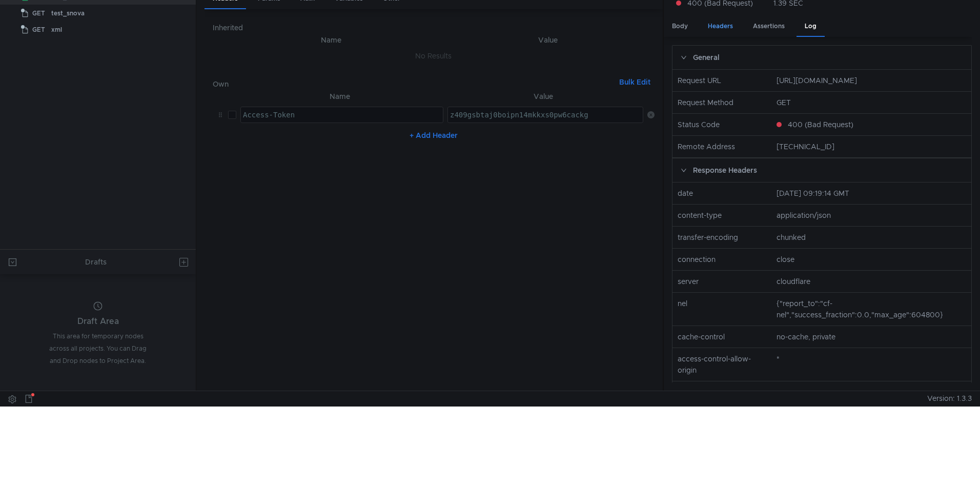 This screenshot has height=487, width=980. What do you see at coordinates (811, 26) in the screenshot?
I see `div: Log` at bounding box center [811, 26].